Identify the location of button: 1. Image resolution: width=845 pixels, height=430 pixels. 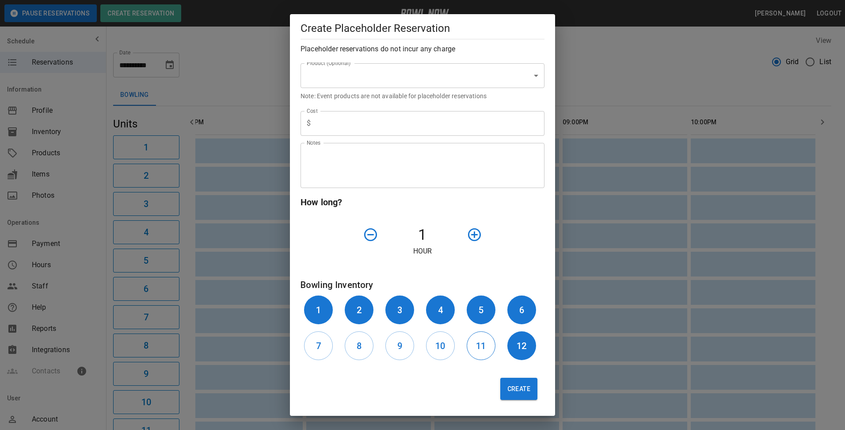
(318, 309).